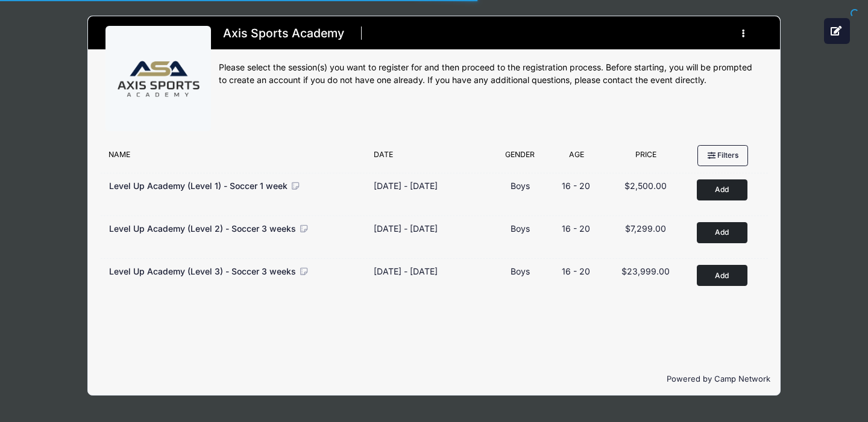  What do you see at coordinates (645, 186) in the screenshot?
I see `span: $2,500.00` at bounding box center [645, 186].